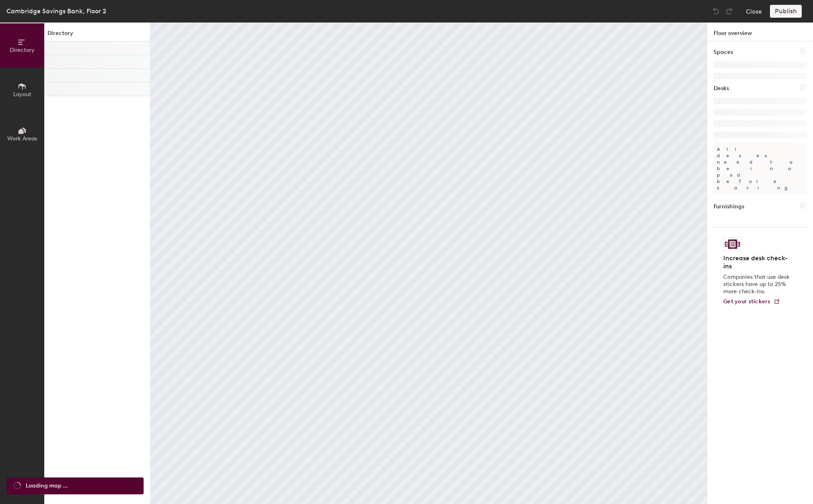 This screenshot has height=504, width=813. I want to click on span: Loading map ..., so click(46, 486).